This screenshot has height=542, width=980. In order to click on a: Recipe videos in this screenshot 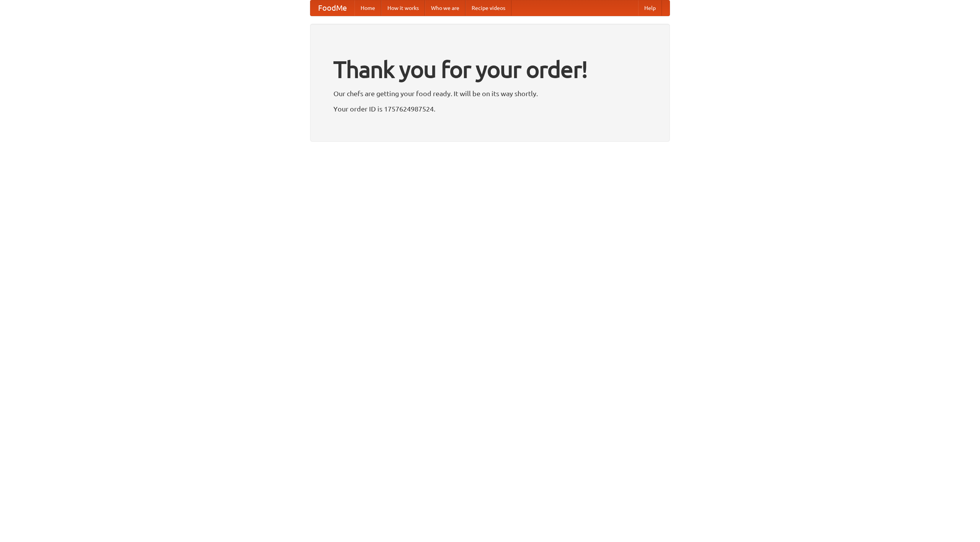, I will do `click(489, 8)`.